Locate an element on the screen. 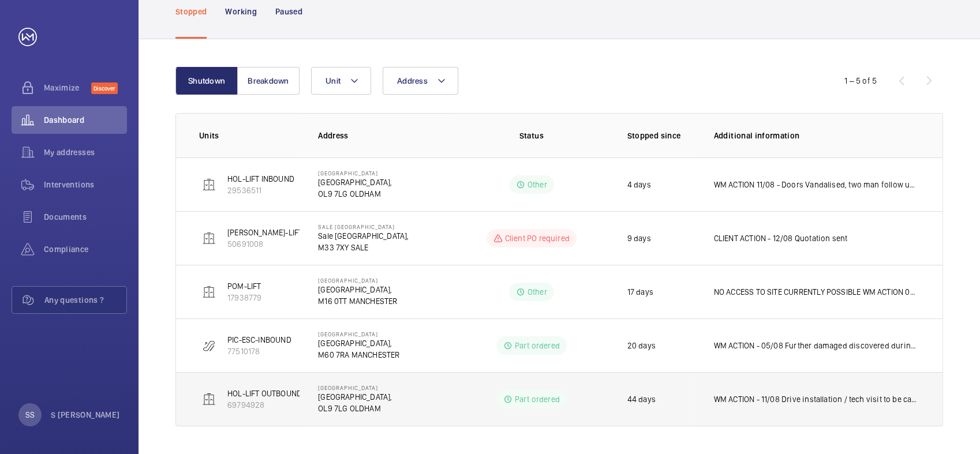  p: M33 7XY SALE is located at coordinates (363, 248).